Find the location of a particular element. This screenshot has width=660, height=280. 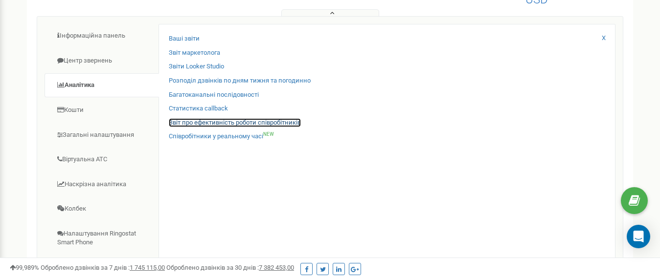

a: Віртуальна АТС is located at coordinates (102, 159).